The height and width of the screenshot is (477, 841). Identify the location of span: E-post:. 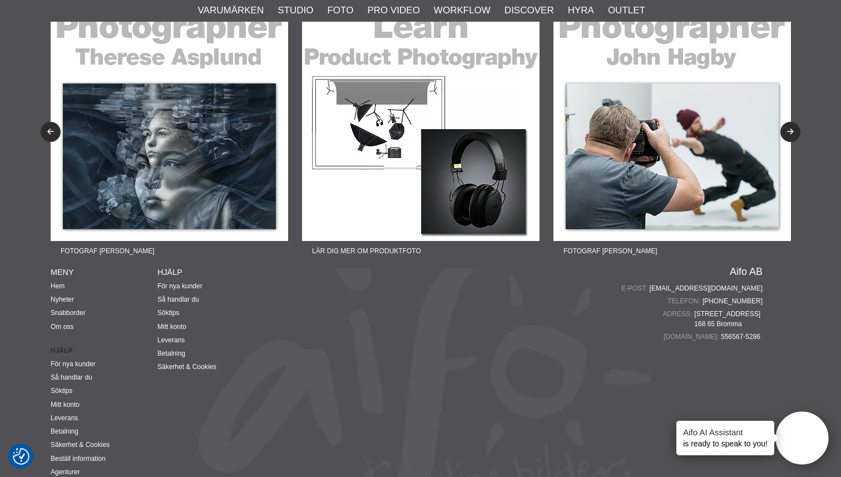
(636, 288).